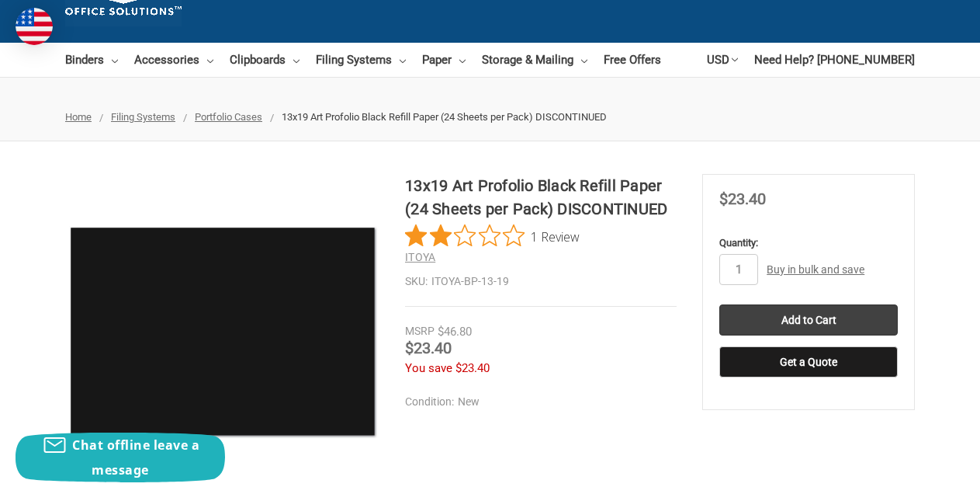 This screenshot has width=980, height=494. I want to click on button: Get a Quote, so click(808, 362).